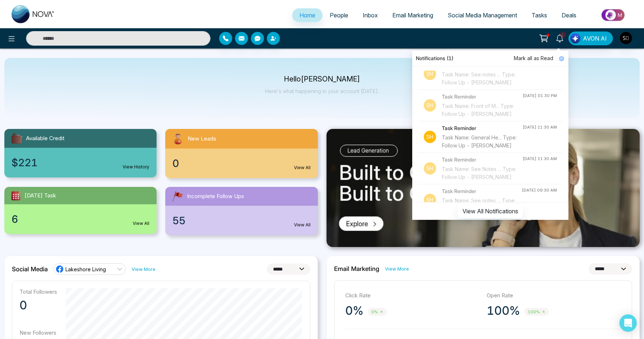 This screenshot has height=339, width=644. What do you see at coordinates (482, 15) in the screenshot?
I see `span: Social Media Management` at bounding box center [482, 15].